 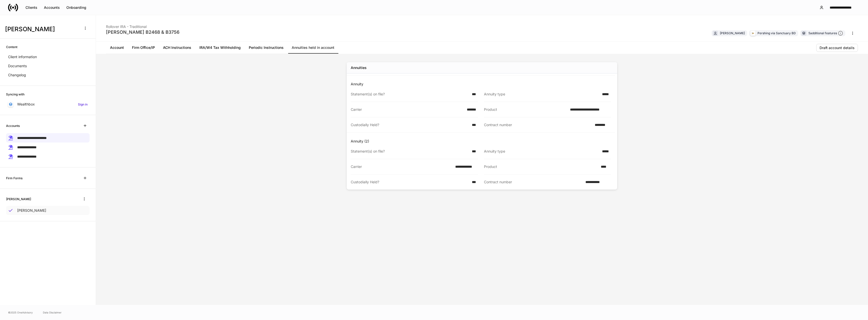 What do you see at coordinates (52, 313) in the screenshot?
I see `a: Data Disclaimer` at bounding box center [52, 313].